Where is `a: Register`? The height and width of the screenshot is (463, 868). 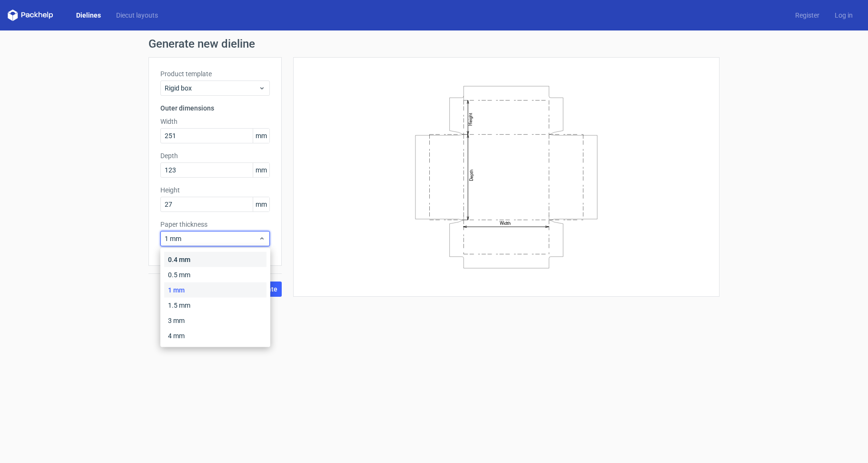
a: Register is located at coordinates (807, 16).